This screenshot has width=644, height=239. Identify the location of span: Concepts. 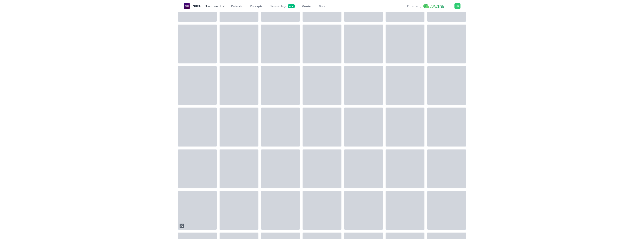
(256, 6).